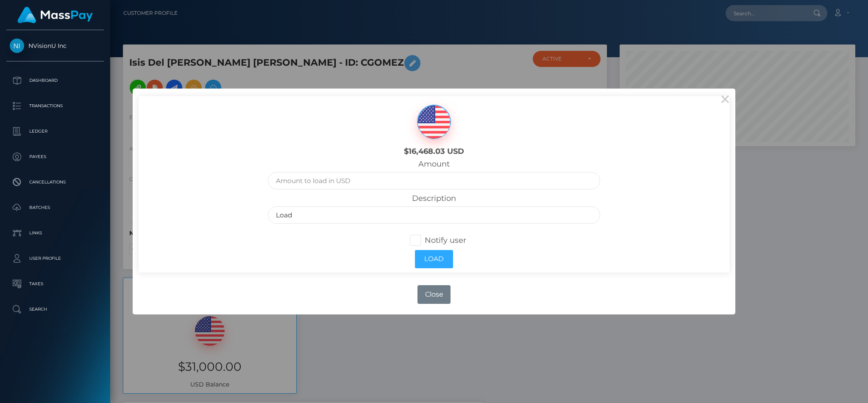  Describe the element at coordinates (434, 215) in the screenshot. I see `input: Description` at that location.